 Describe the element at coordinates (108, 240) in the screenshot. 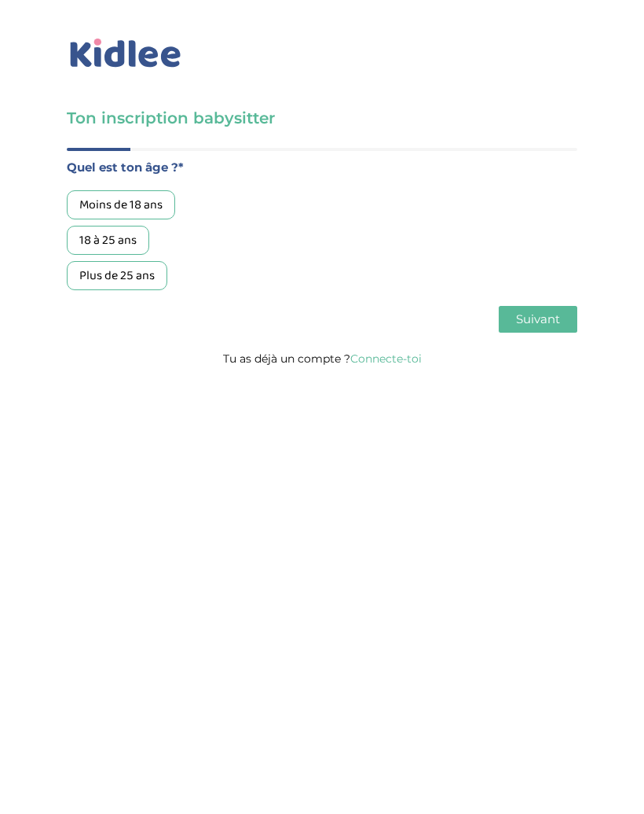

I see `div: 18 à 25 ans` at that location.